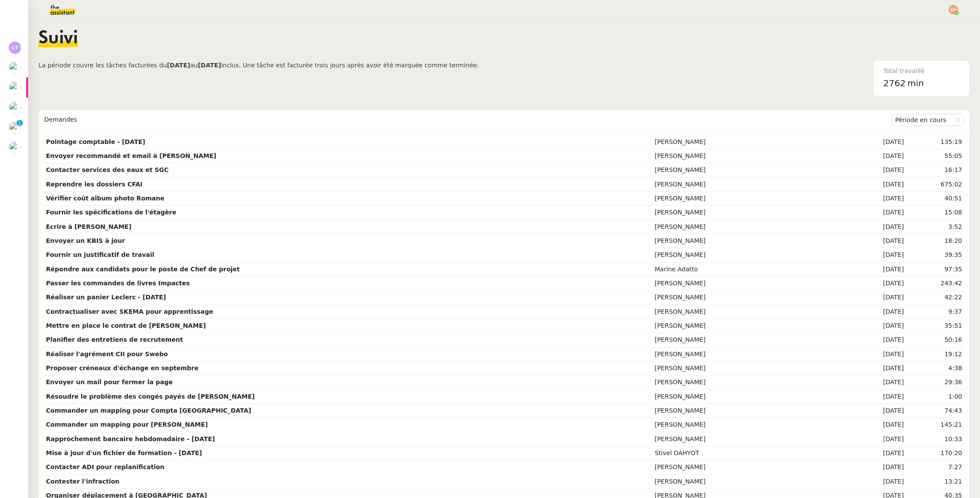 The image size is (980, 498). What do you see at coordinates (15, 148) in the screenshot?
I see `img: users%2F8F3ae0CdRNRxLT9M8DTLuFZT1wq1%2Favatar%2F8d3ba6ea-8103-41c2-84d4-2a4cca0cf040` at bounding box center [15, 148].